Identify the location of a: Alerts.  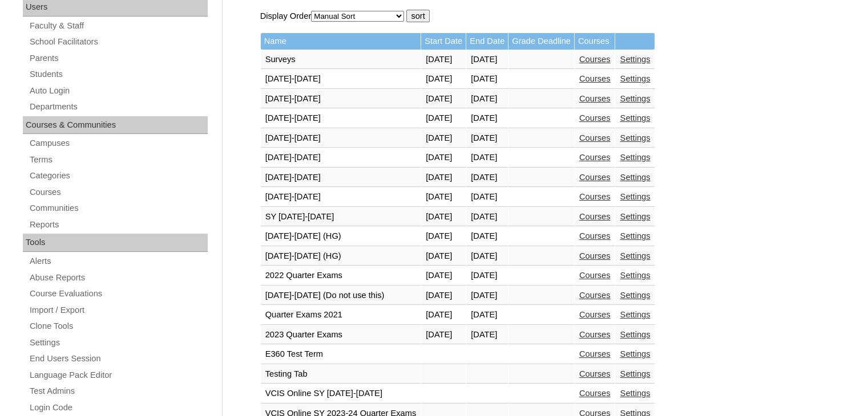
(118, 261).